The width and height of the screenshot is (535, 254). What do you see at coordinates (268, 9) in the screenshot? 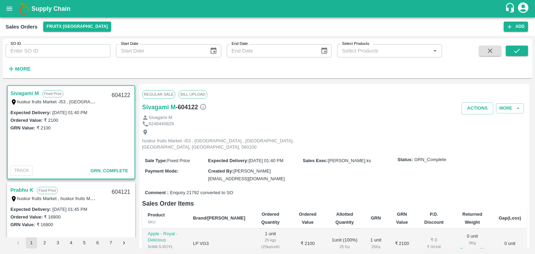
I see `a: Supply Chain` at bounding box center [268, 9].